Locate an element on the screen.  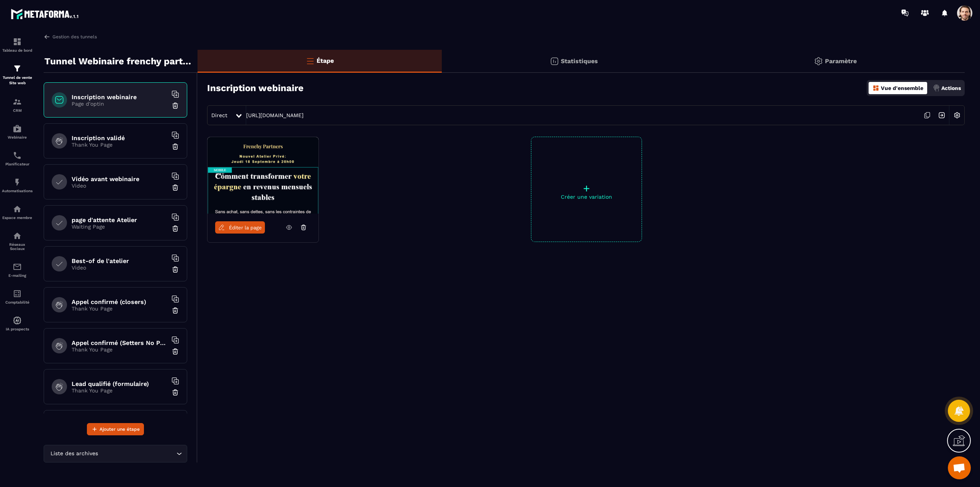
img: arrow is located at coordinates (47, 37).